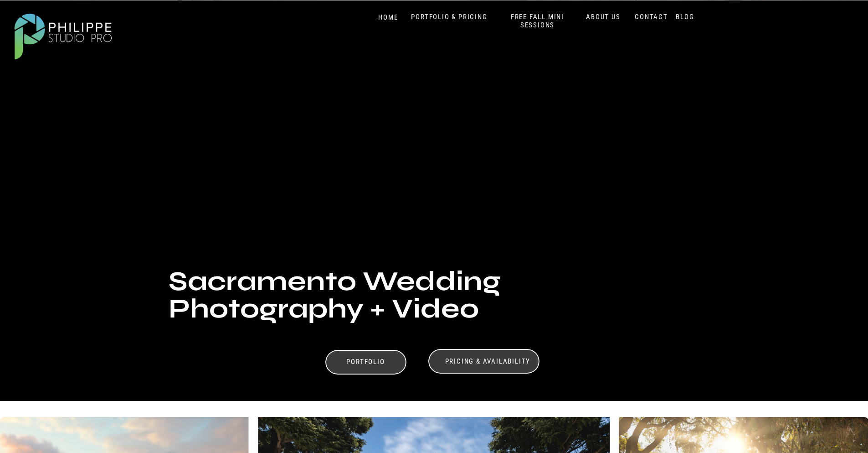  Describe the element at coordinates (538, 21) in the screenshot. I see `a: FREE FALL MINI SESSIONS` at that location.